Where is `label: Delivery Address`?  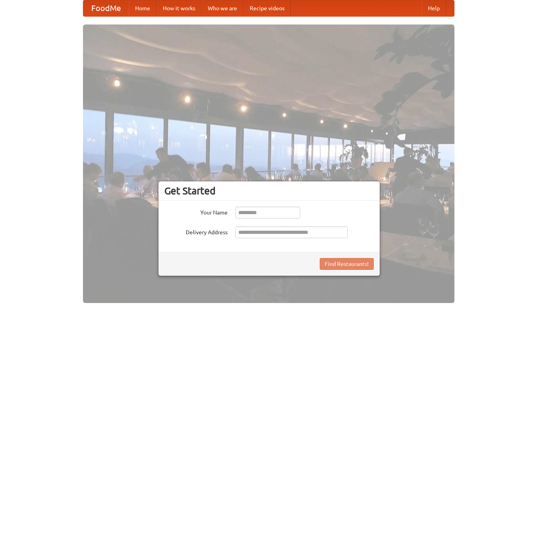
label: Delivery Address is located at coordinates (196, 231).